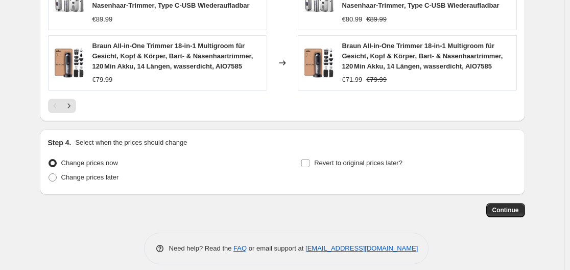  What do you see at coordinates (376, 80) in the screenshot?
I see `strike: €79.99` at bounding box center [376, 80].